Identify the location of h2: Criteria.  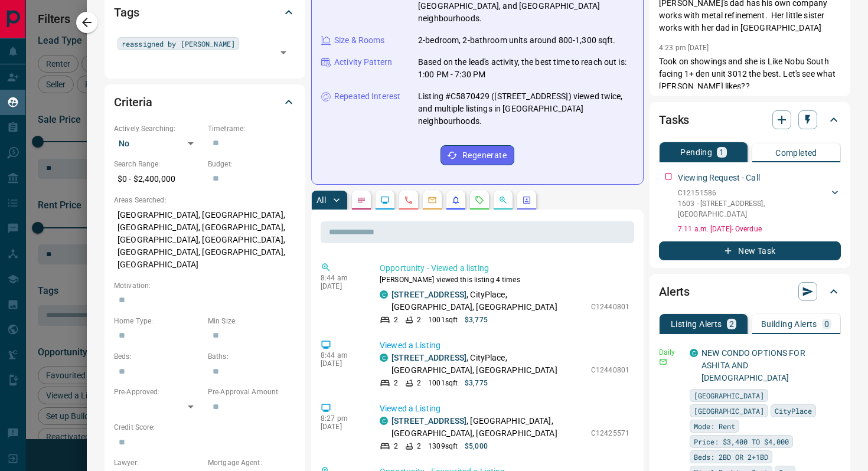
(133, 102).